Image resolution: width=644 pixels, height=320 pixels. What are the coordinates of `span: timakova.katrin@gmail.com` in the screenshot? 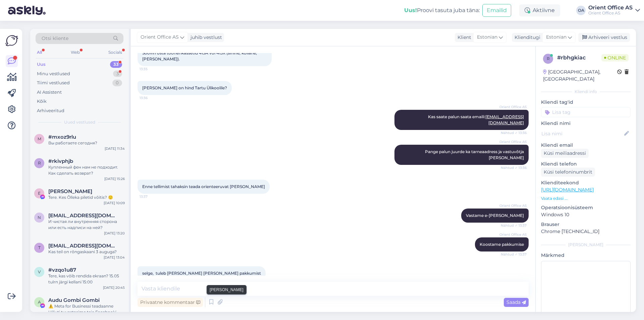 It's located at (83, 245).